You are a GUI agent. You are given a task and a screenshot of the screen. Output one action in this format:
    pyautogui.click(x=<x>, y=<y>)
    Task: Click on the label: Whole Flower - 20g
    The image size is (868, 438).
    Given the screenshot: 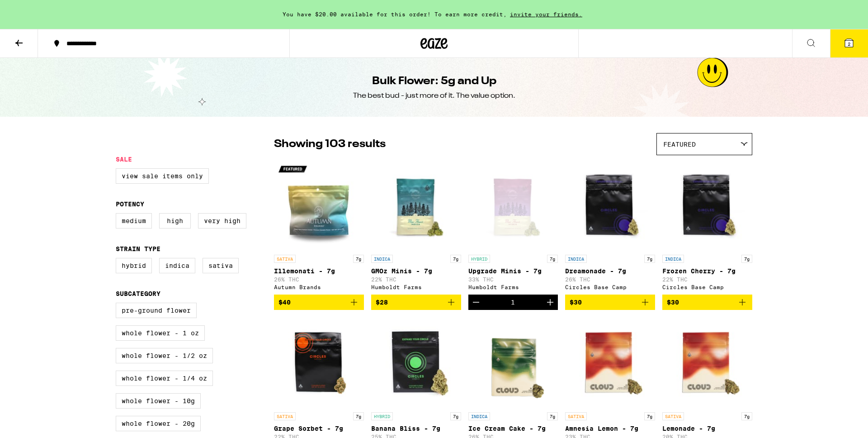 What is the action you would take?
    pyautogui.click(x=158, y=423)
    